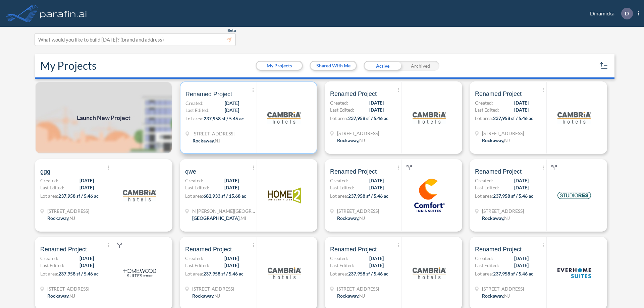 The width and height of the screenshot is (644, 308). Describe the element at coordinates (191, 172) in the screenshot. I see `span: qwe` at that location.